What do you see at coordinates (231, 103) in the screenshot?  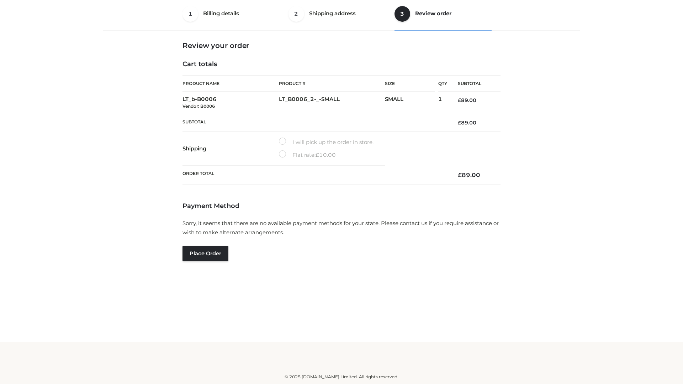 I see `td: LT_b-B0006` at bounding box center [231, 103].